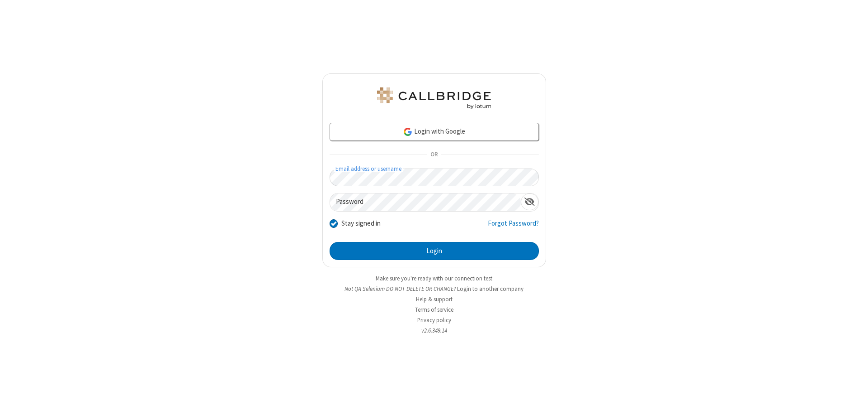  Describe the element at coordinates (361, 223) in the screenshot. I see `label: Stay signed in` at that location.